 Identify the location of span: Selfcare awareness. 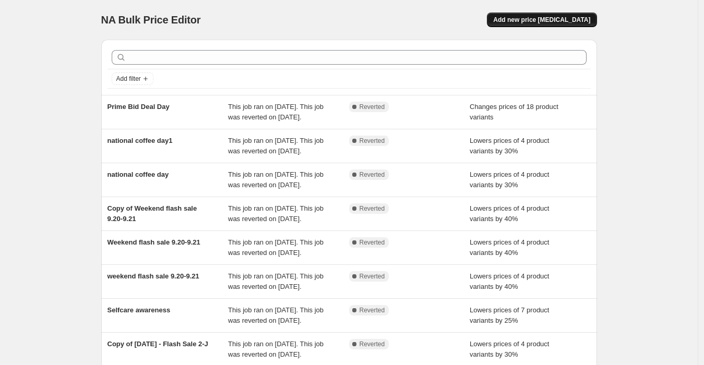
(139, 310).